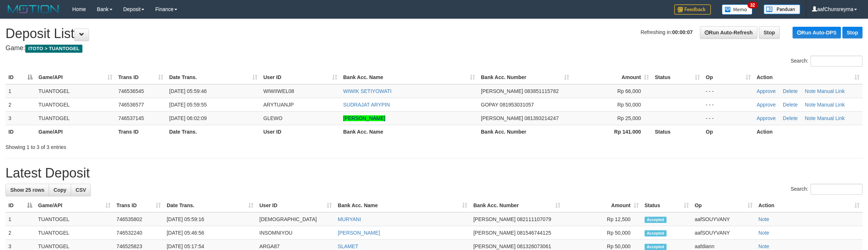 This screenshot has width=868, height=250. Describe the element at coordinates (629, 105) in the screenshot. I see `span: Rp 50,000` at that location.